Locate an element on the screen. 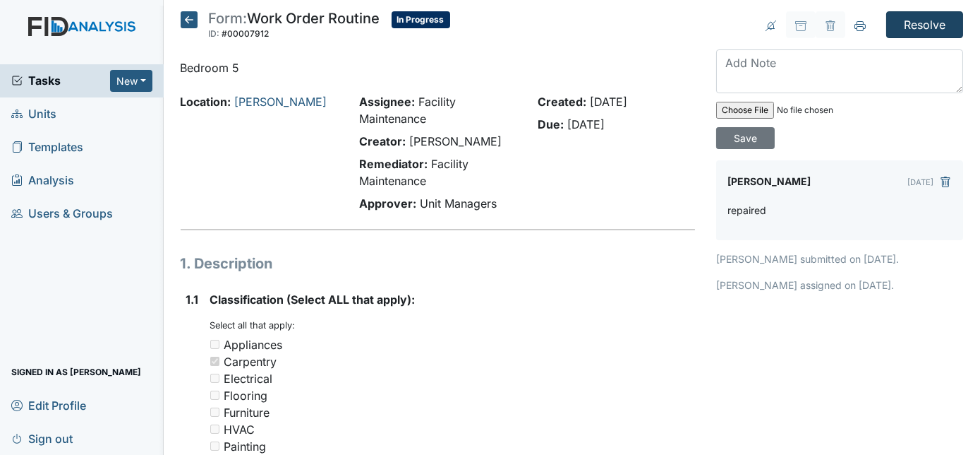  a: Tasks is located at coordinates (61, 81).